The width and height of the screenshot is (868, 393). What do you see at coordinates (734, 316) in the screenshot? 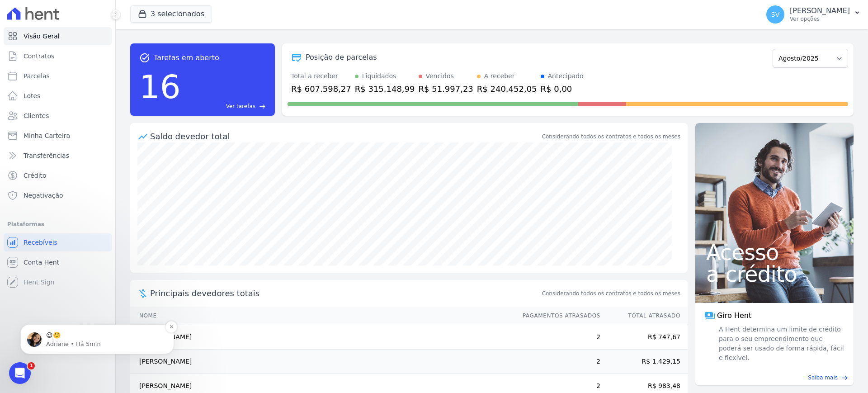
I see `span: Giro Hent` at bounding box center [734, 316].